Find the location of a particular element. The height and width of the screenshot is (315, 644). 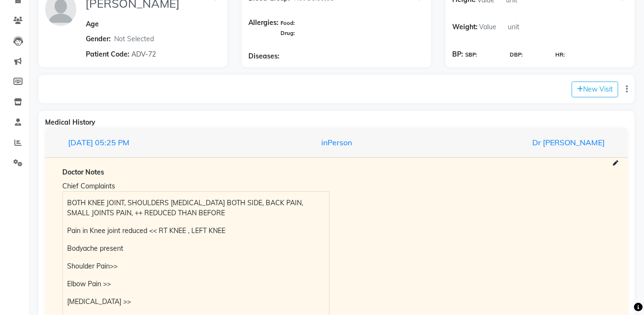

span: Patient Code: is located at coordinates (107, 54).